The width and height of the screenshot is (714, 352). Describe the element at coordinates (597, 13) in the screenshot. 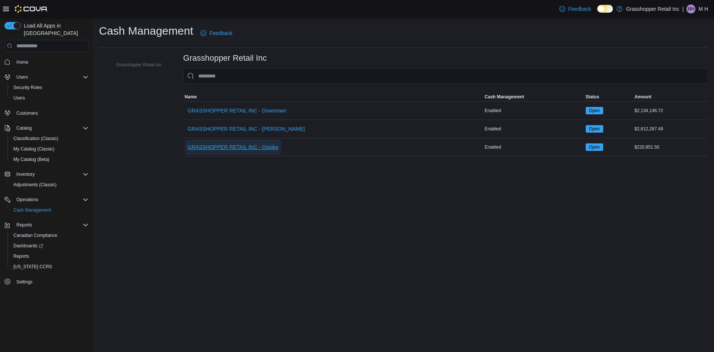

I see `span: Dark Mode` at that location.